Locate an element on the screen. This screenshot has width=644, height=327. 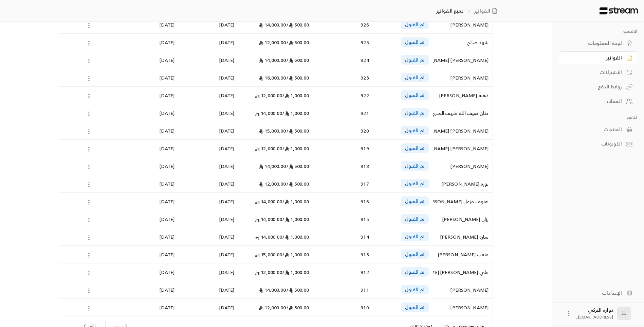
div: الفواتير is located at coordinates (594, 57).